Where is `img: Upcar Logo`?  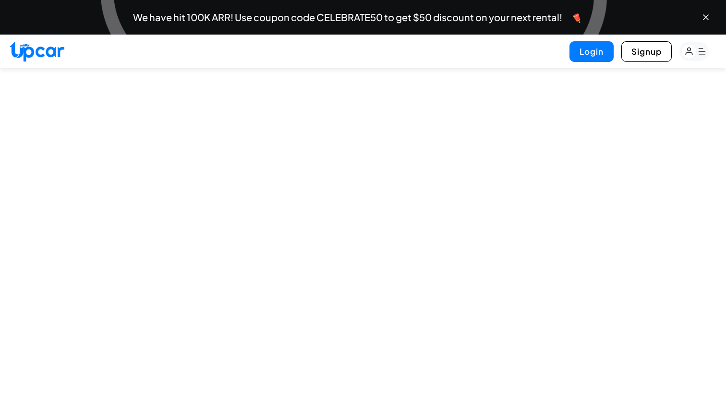
img: Upcar Logo is located at coordinates (37, 51).